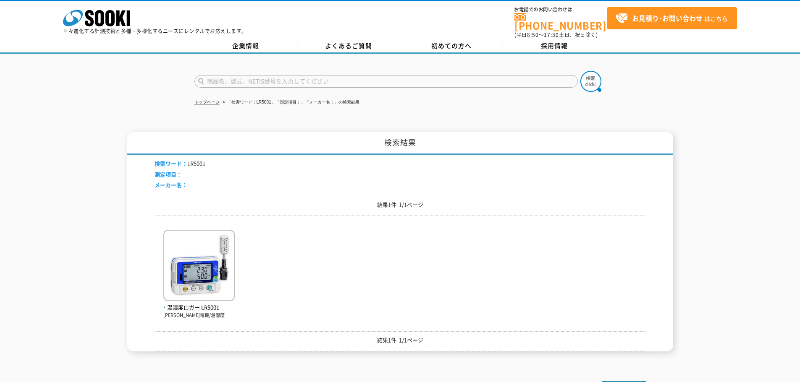 Image resolution: width=800 pixels, height=382 pixels. Describe the element at coordinates (556, 35) in the screenshot. I see `span: (平日 ～ 土日、祝日除く)` at that location.